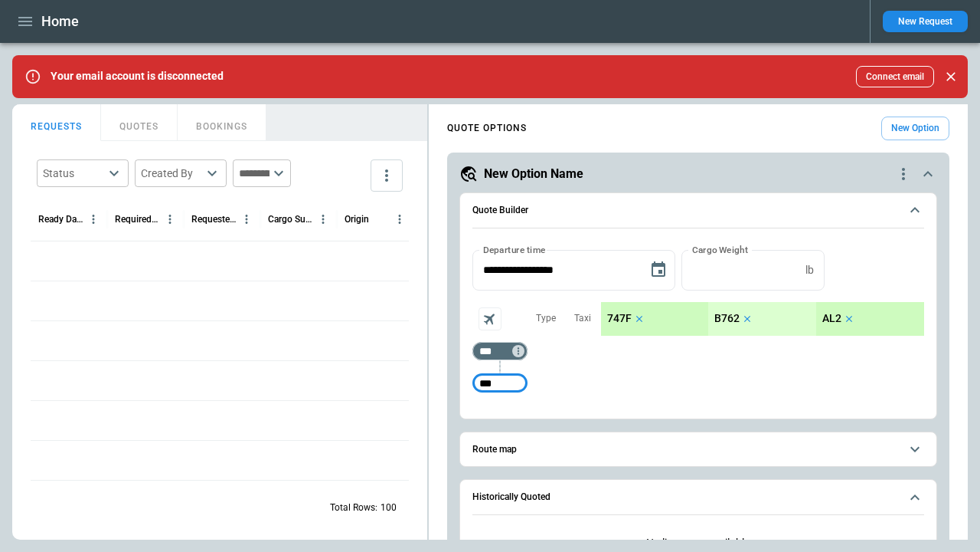 This screenshot has width=980, height=552. I want to click on p: 747F, so click(620, 318).